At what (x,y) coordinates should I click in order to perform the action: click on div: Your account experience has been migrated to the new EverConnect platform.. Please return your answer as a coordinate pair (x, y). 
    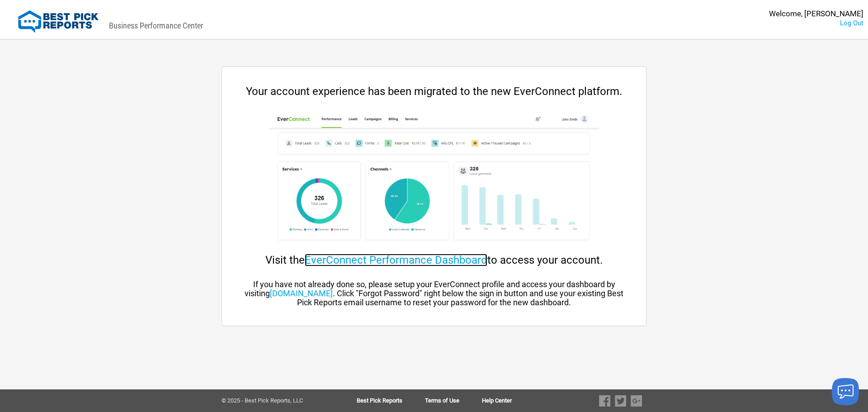
    Looking at the image, I should click on (434, 91).